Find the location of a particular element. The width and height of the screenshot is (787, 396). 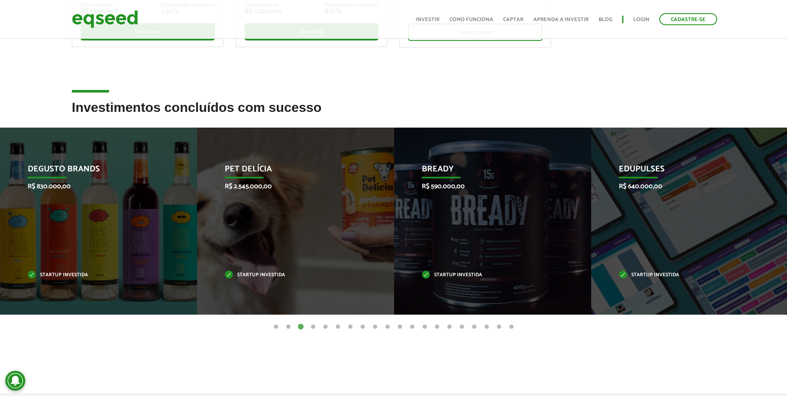

p: Pet Delícia is located at coordinates (289, 171).